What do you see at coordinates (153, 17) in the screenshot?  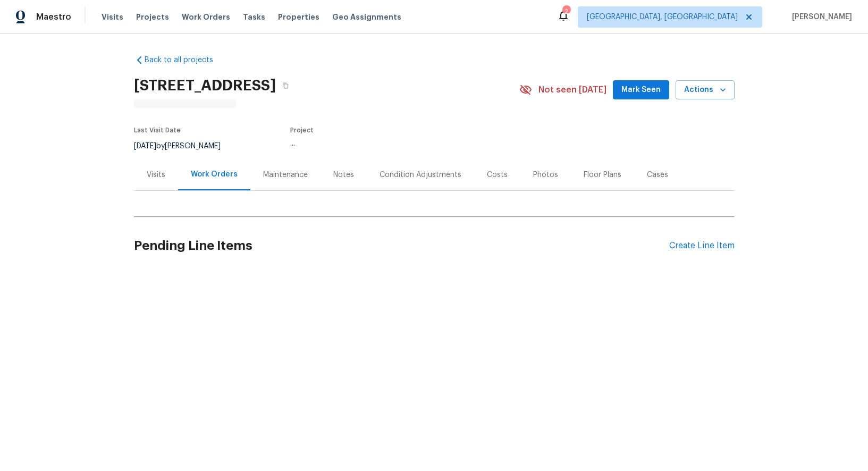 I see `span: Projects` at bounding box center [153, 17].